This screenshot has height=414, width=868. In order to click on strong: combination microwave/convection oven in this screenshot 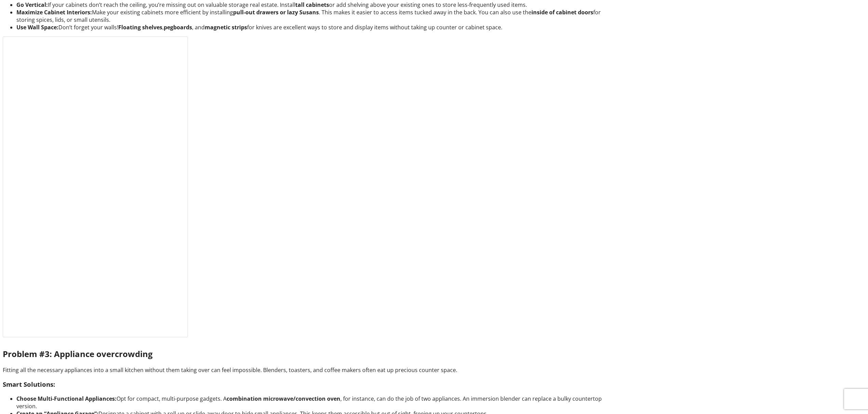, I will do `click(283, 399)`.